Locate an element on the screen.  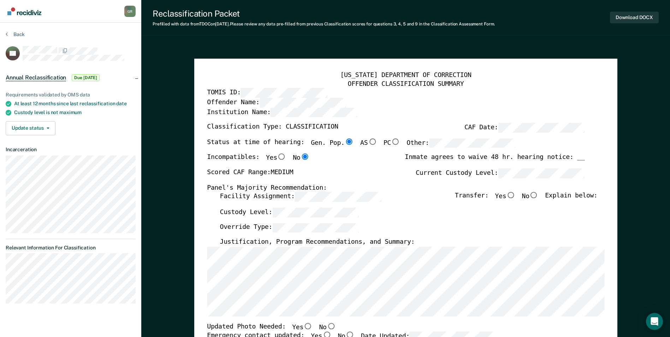
input: Institution Name: is located at coordinates (314, 112).